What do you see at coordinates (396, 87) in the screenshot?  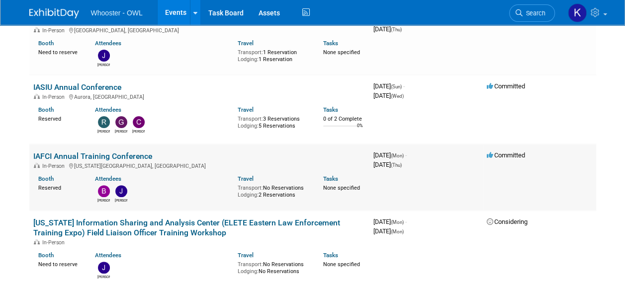 I see `span: (Sun)` at bounding box center [396, 87].